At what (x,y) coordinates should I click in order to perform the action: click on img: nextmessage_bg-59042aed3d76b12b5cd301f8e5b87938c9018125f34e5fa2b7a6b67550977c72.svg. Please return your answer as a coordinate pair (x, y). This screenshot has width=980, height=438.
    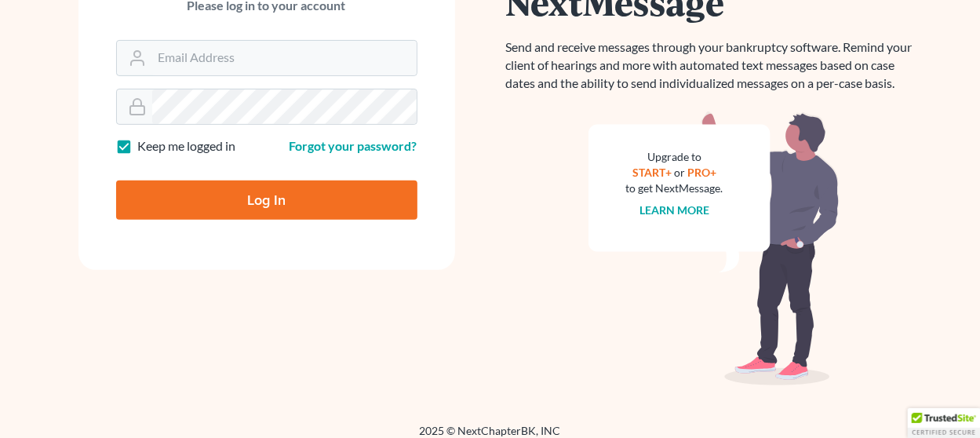
    Looking at the image, I should click on (714, 249).